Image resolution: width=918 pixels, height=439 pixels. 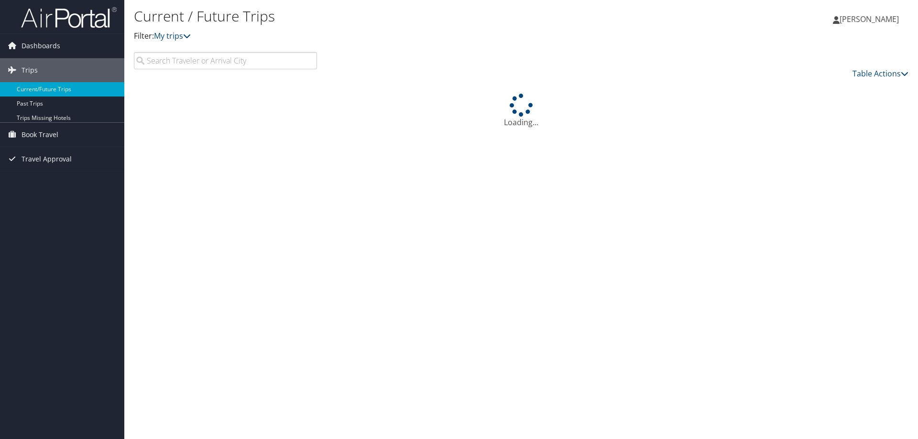 What do you see at coordinates (46, 159) in the screenshot?
I see `span: Travel Approval` at bounding box center [46, 159].